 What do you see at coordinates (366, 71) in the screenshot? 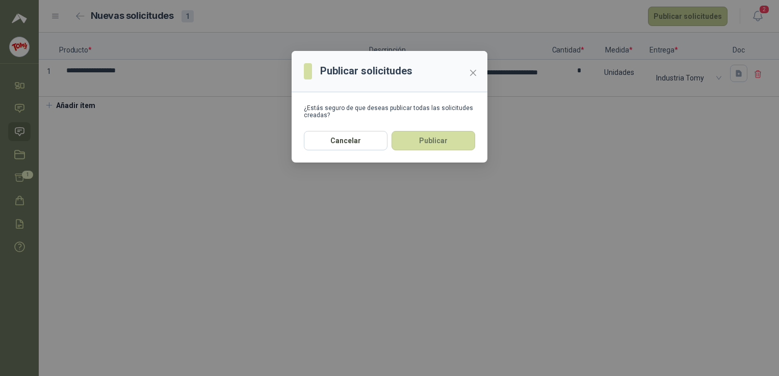
I see `h3: Publicar solicitudes` at bounding box center [366, 71].